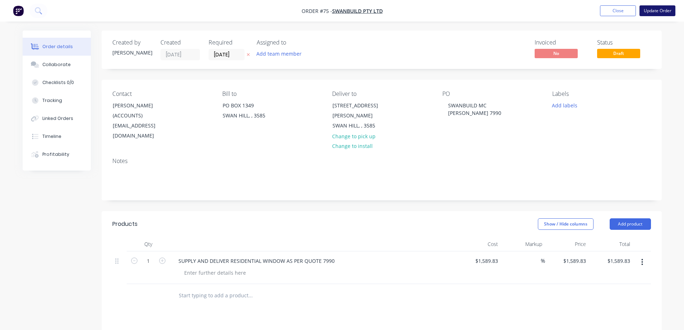  What do you see at coordinates (565, 105) in the screenshot?
I see `button: Add labels` at bounding box center [565, 105].